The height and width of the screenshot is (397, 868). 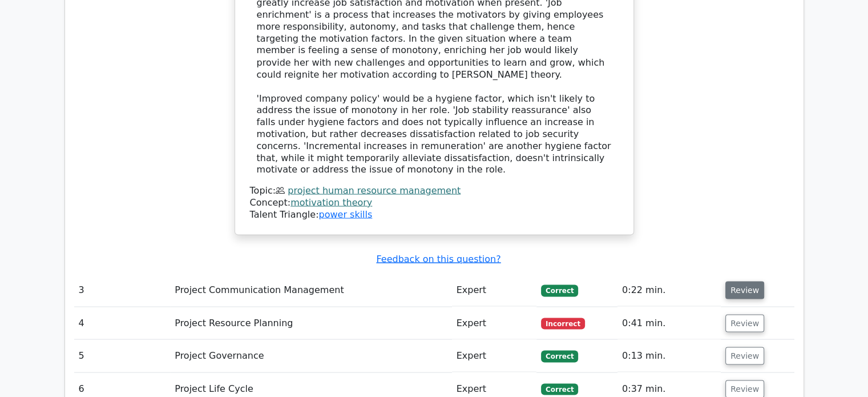 What do you see at coordinates (439, 258) in the screenshot?
I see `u: Feedback on this question?` at bounding box center [439, 258].